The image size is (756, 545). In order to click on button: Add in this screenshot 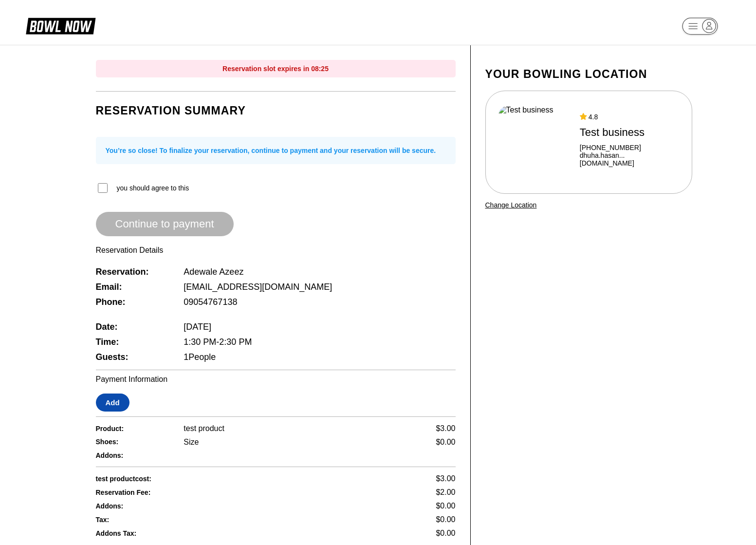, I will do `click(112, 402)`.